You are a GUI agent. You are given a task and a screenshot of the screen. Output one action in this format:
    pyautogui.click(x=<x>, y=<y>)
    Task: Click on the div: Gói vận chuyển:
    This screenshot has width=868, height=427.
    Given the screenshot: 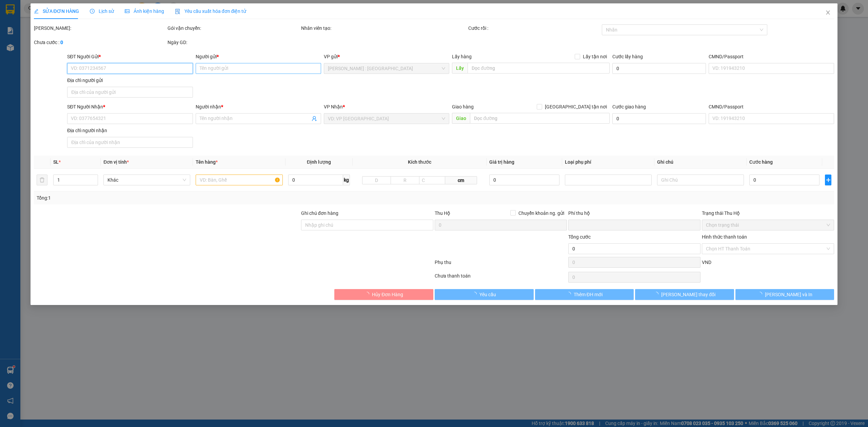 What is the action you would take?
    pyautogui.click(x=234, y=28)
    